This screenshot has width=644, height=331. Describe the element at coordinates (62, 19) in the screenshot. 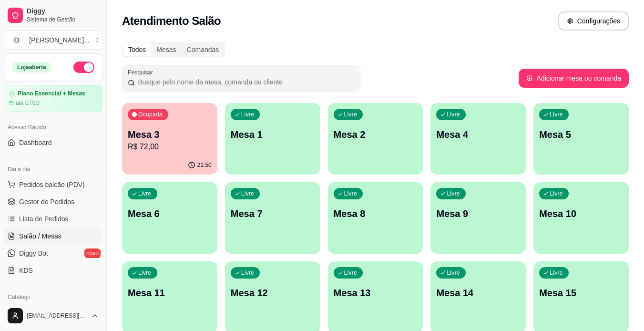

I see `span: Sistema de Gestão` at that location.